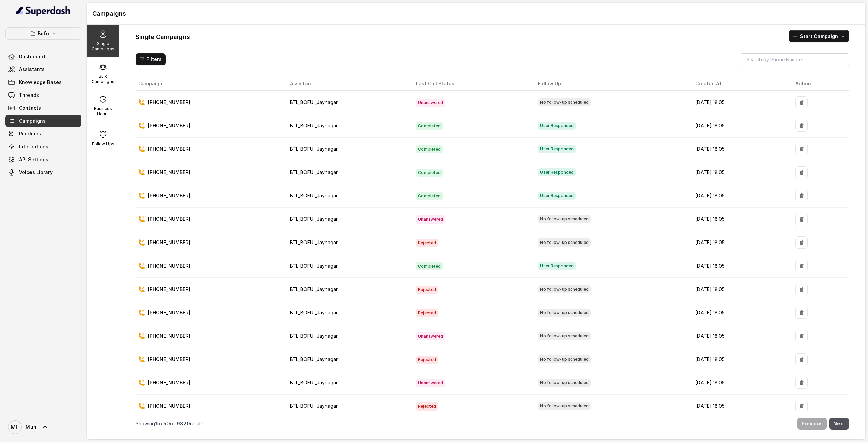 The image size is (868, 442). I want to click on nav: Pagination, so click(492, 424).